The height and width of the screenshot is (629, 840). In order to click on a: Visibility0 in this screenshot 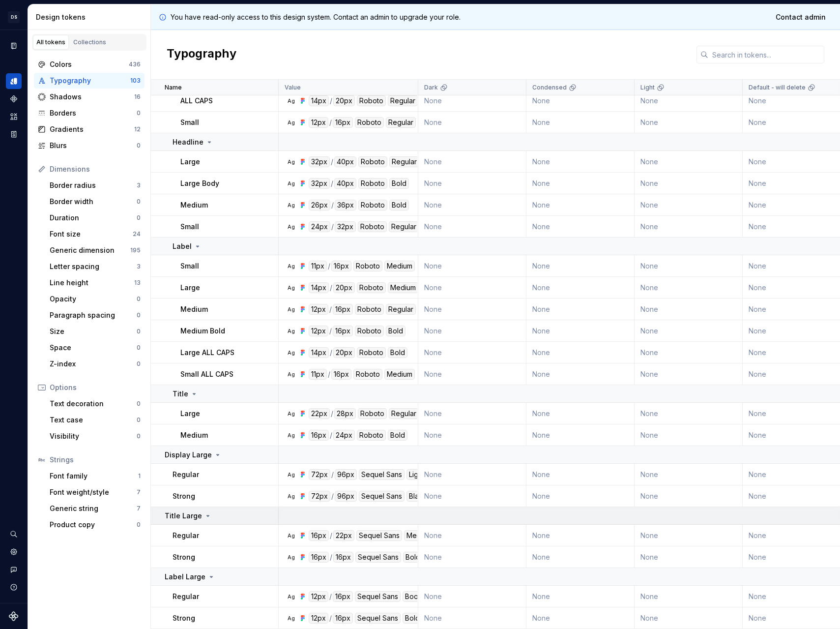, I will do `click(95, 436)`.